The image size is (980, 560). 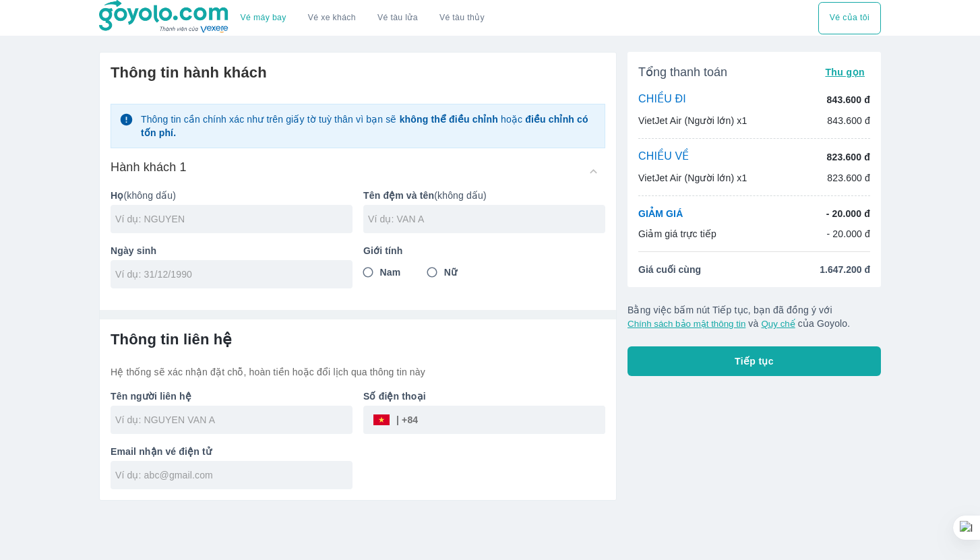 I want to click on b: Số điện thoại, so click(x=395, y=396).